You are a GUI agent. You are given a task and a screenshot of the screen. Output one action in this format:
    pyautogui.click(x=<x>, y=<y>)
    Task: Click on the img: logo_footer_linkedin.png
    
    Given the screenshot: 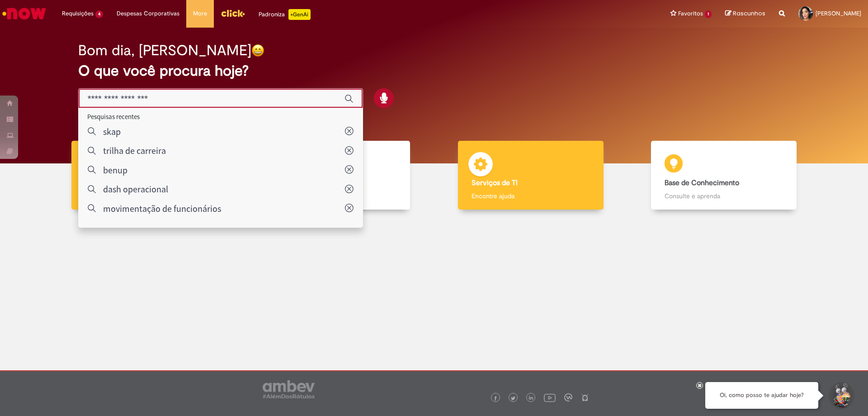 What is the action you would take?
    pyautogui.click(x=532, y=398)
    